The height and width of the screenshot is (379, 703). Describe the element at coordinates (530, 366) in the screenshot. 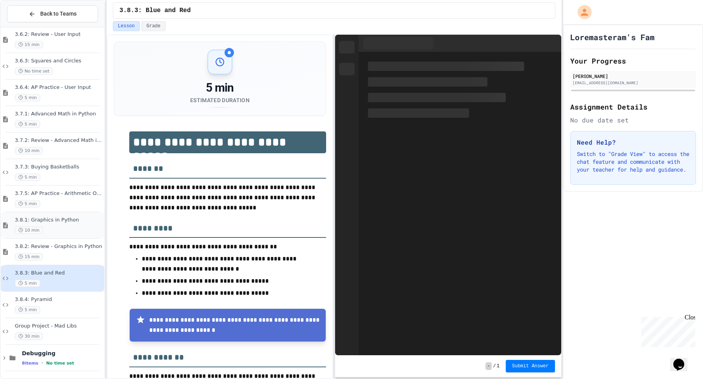

I see `button: Submit Answer` at that location.